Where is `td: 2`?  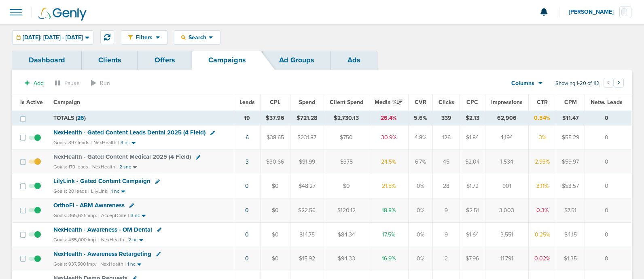 td: 2 is located at coordinates (446, 259).